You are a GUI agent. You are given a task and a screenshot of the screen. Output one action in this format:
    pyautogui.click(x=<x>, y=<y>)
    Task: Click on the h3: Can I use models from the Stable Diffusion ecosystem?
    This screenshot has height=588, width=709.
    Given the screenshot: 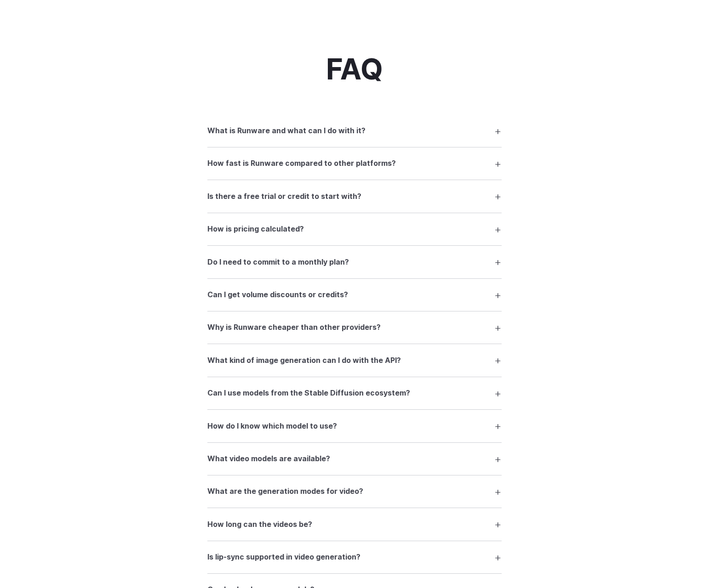 What is the action you would take?
    pyautogui.click(x=309, y=393)
    